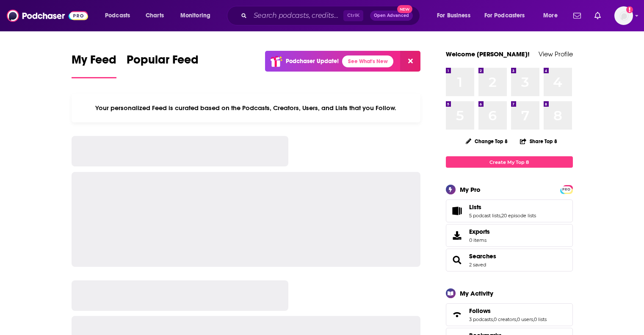 Image resolution: width=644 pixels, height=335 pixels. What do you see at coordinates (354, 16) in the screenshot?
I see `span: Ctrl K` at bounding box center [354, 16].